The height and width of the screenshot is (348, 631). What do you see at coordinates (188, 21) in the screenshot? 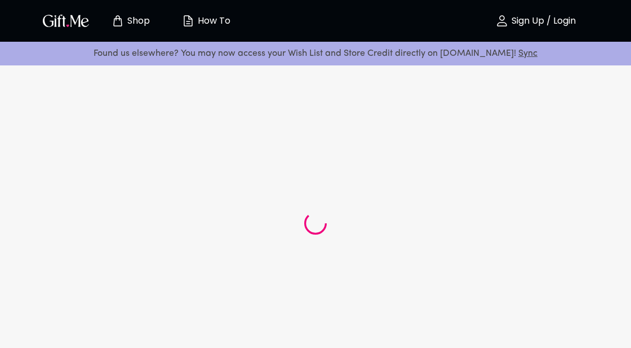
I see `img: how-to.svg` at bounding box center [188, 21].